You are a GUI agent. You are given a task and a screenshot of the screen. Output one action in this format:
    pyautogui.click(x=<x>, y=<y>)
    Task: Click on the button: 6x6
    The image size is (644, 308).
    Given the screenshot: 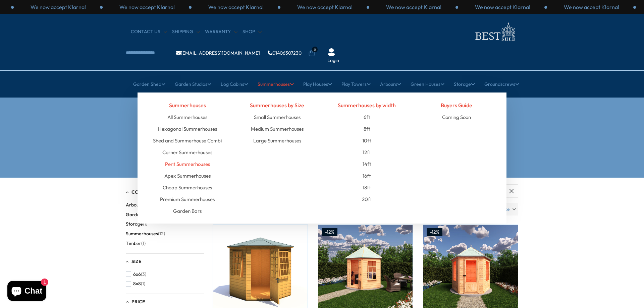 What is the action you would take?
    pyautogui.click(x=136, y=274)
    